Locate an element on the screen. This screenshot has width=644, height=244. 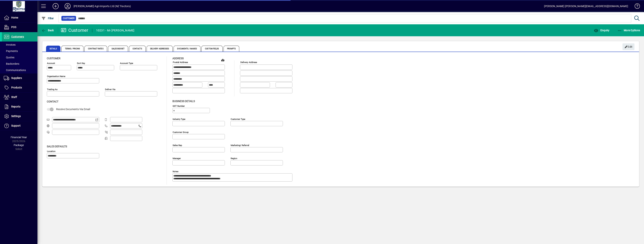
span: Prompts is located at coordinates (231, 49).